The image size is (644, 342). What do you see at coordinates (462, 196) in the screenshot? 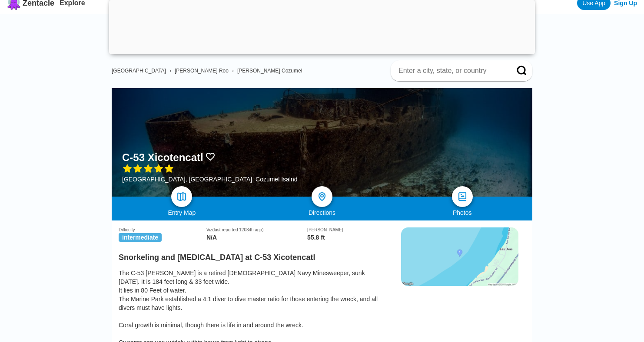
I see `a: photos` at bounding box center [462, 196].